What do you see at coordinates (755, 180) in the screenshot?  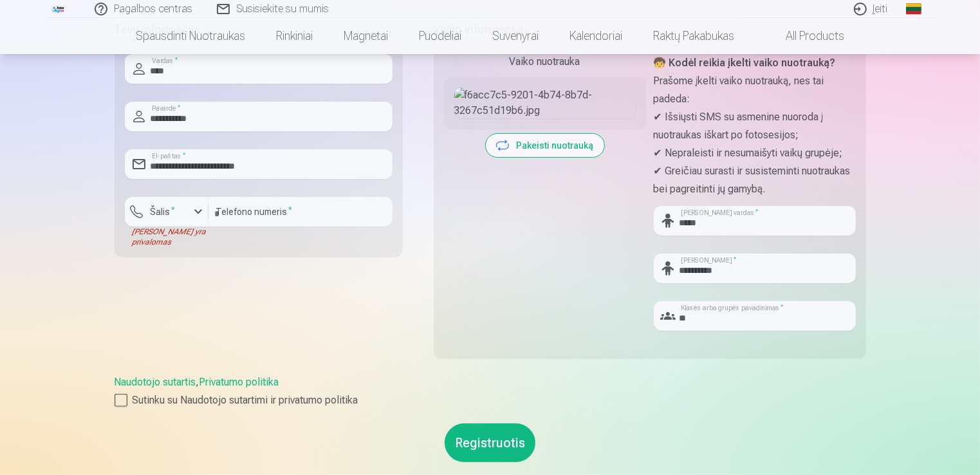 I see `p: ✔ Greičiau surasti ir susisteminti nuotraukas bei pagreitinti jų gamybą.` at bounding box center [755, 180].